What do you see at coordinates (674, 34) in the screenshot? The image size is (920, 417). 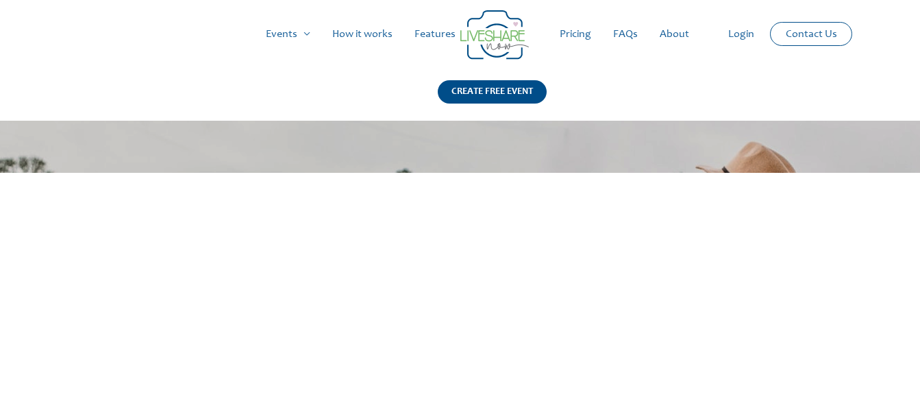 I see `a: About` at bounding box center [674, 34].